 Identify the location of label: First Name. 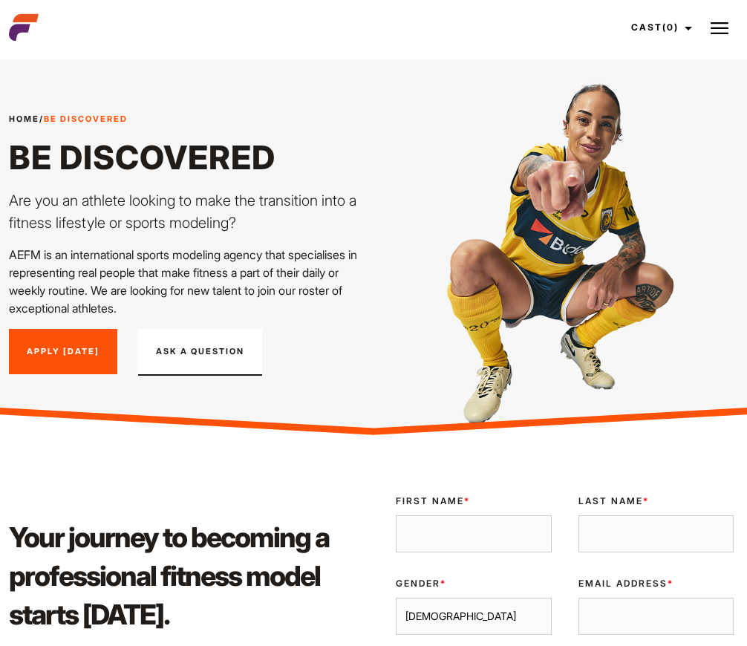
(474, 501).